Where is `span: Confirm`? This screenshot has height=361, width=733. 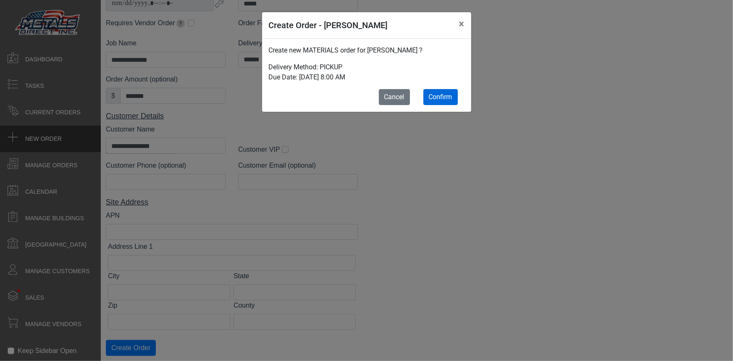
span: Confirm is located at coordinates (441, 97).